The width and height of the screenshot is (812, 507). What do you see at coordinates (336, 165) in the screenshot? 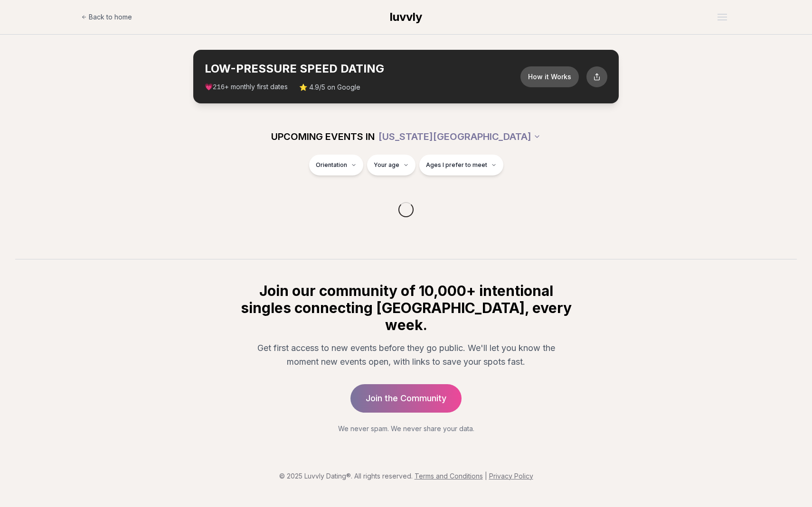
I see `button: Orientation` at bounding box center [336, 165].